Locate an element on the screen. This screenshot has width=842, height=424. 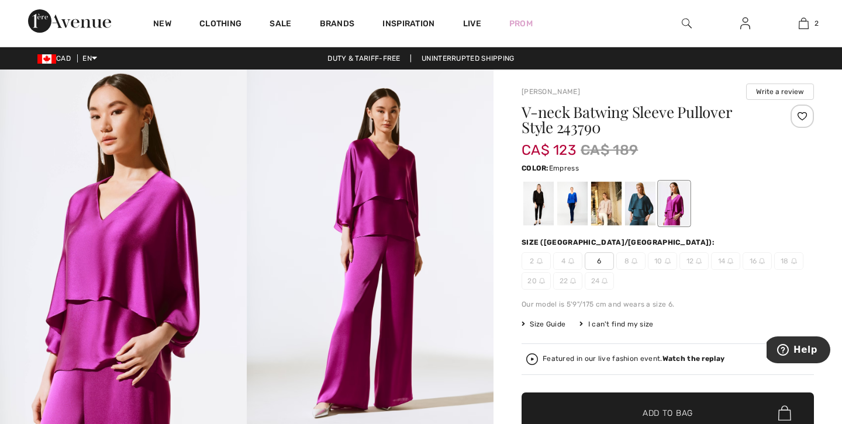
img: search the website is located at coordinates (686, 23).